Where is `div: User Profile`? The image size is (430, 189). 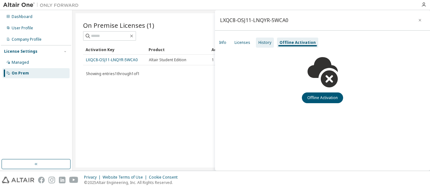
div: User Profile is located at coordinates (22, 28).